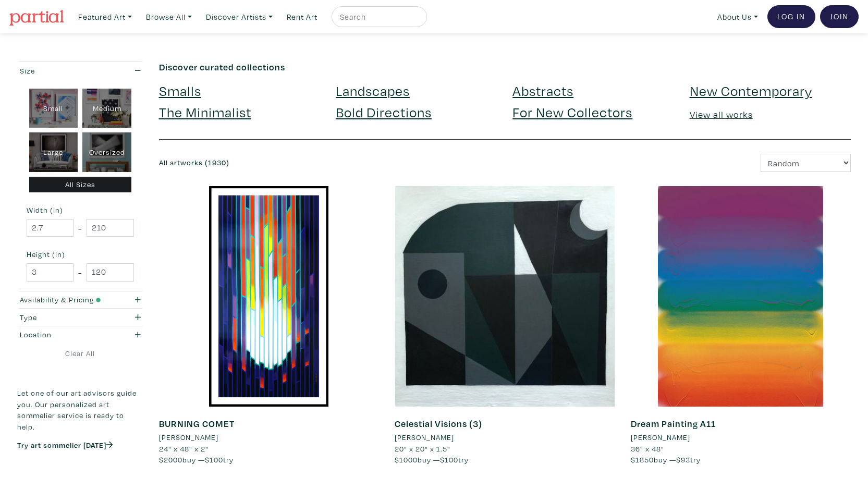 This screenshot has width=868, height=477. What do you see at coordinates (302, 17) in the screenshot?
I see `a: Rent Art` at bounding box center [302, 17].